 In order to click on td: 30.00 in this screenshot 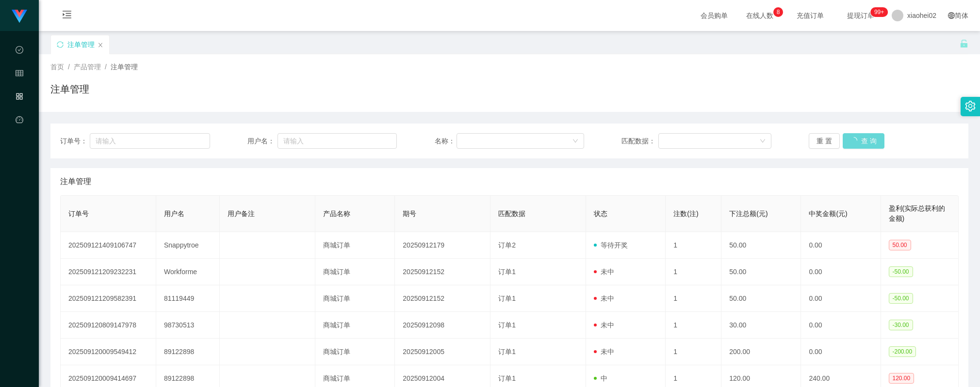, I will do `click(761, 326)`.